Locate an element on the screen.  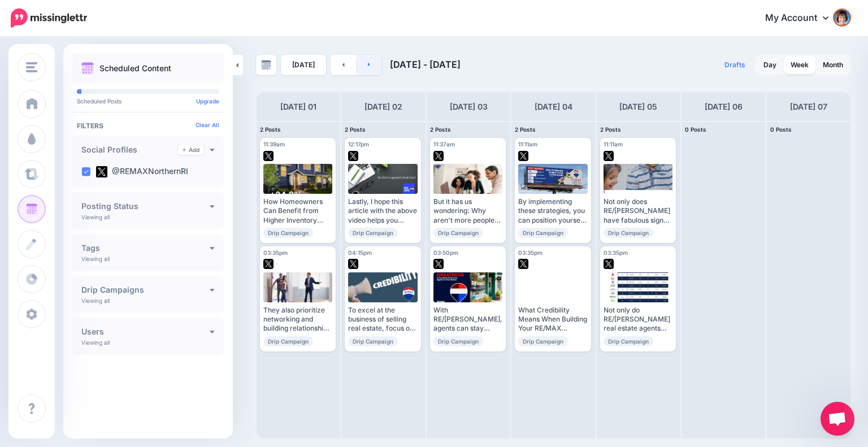
label: @REMAXNorthernRI is located at coordinates (142, 172).